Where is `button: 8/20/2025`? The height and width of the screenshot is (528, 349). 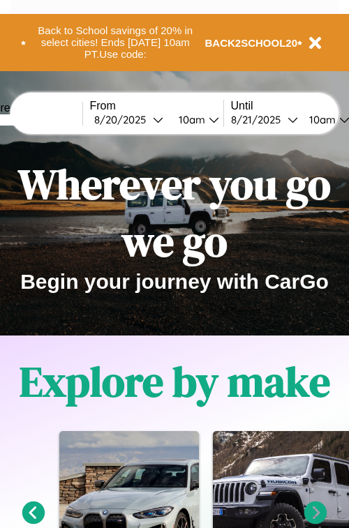 button: 8/20/2025 is located at coordinates (128, 119).